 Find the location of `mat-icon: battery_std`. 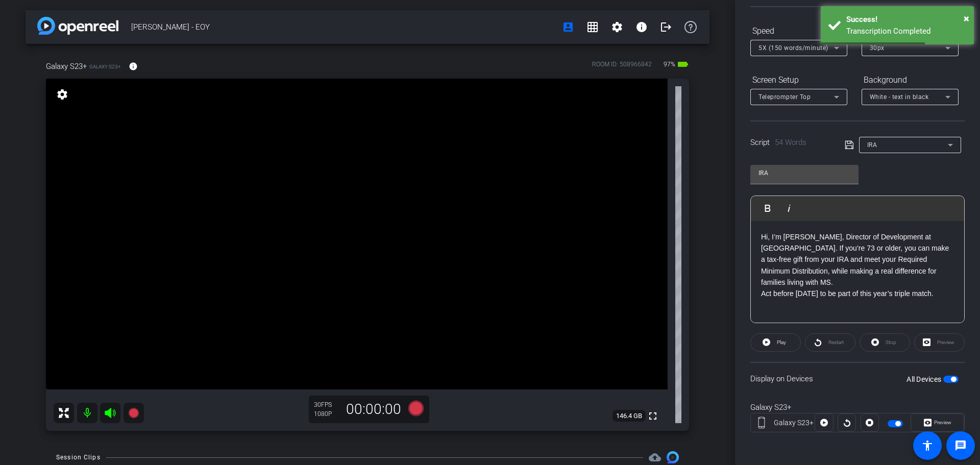

mat-icon: battery_std is located at coordinates (683, 64).